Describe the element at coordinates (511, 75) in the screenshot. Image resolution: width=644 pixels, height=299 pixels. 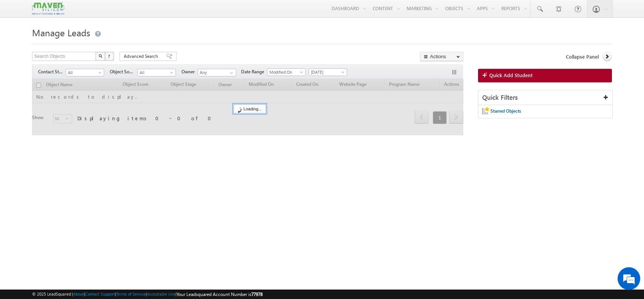
I see `span: Quick Add Student` at that location.